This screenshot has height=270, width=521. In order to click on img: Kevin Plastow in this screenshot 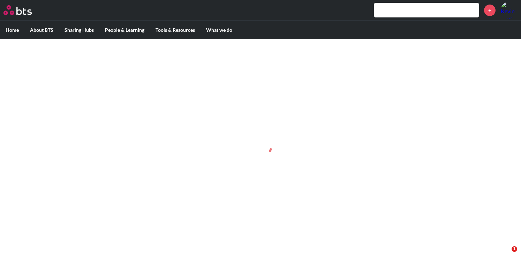, I will do `click(509, 10)`.